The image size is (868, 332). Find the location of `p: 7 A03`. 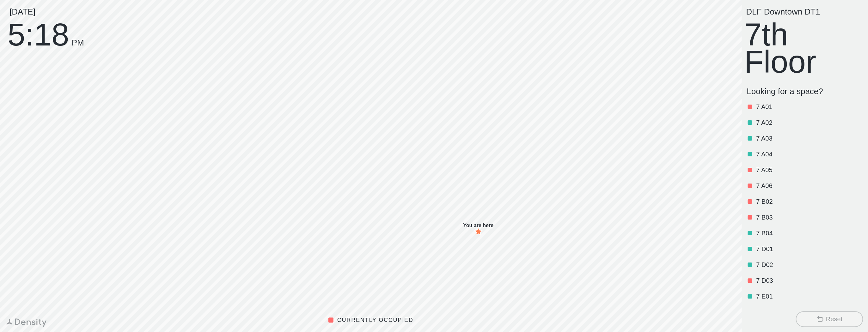

p: 7 A03 is located at coordinates (809, 139).